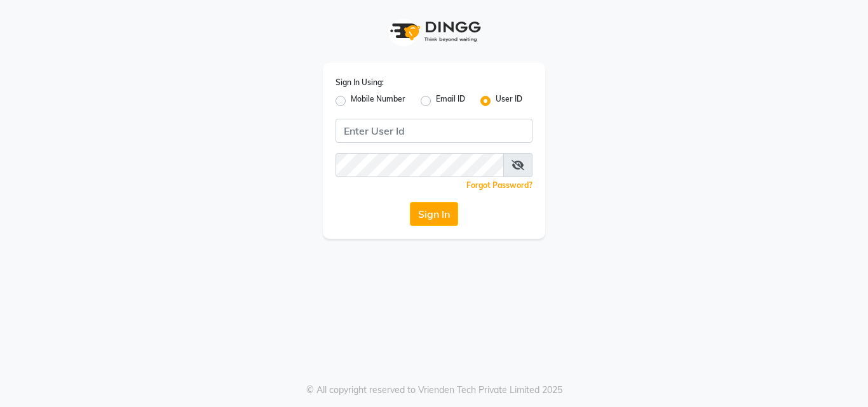  What do you see at coordinates (450, 101) in the screenshot?
I see `label: Email ID` at bounding box center [450, 101].